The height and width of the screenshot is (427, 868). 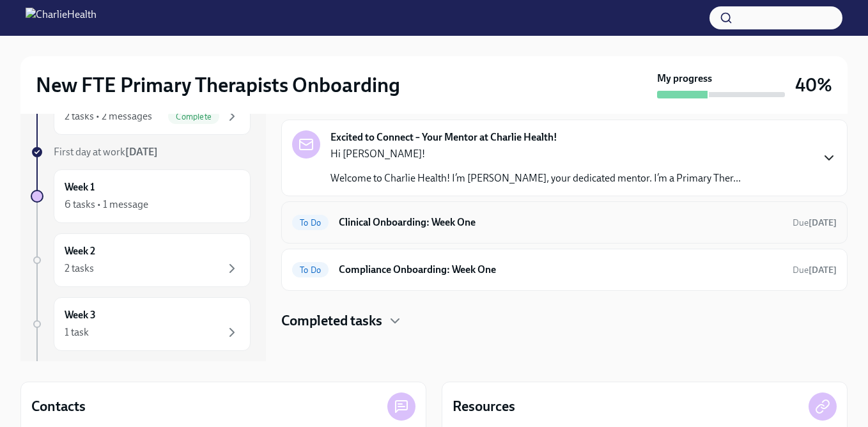 What do you see at coordinates (444, 137) in the screenshot?
I see `strong: Excited to Connect – Your Mentor at Charlie Health!` at bounding box center [444, 137].